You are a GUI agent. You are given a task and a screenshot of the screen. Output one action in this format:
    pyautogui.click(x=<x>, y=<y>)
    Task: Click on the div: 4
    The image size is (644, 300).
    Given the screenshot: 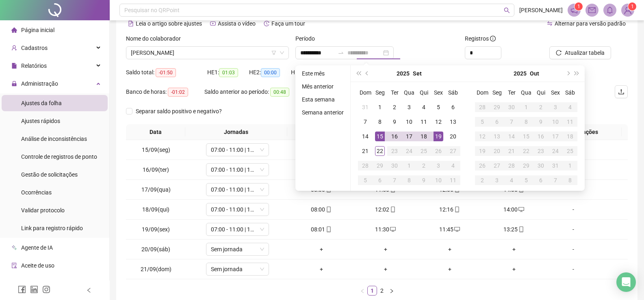 What is the action you would take?
    pyautogui.click(x=512, y=180)
    